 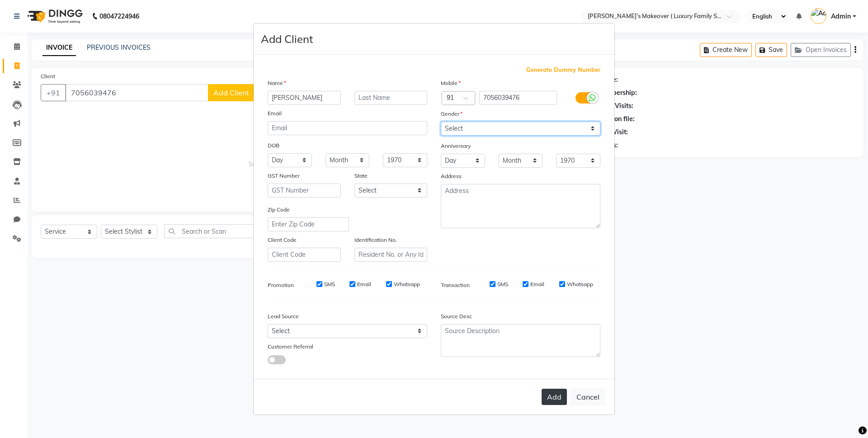 What do you see at coordinates (391, 98) in the screenshot?
I see `input: Last Name` at bounding box center [391, 98].